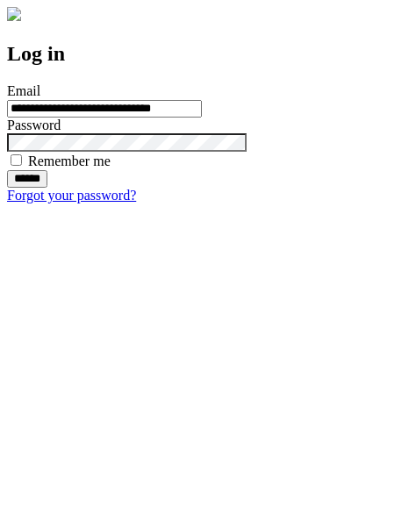  What do you see at coordinates (69, 161) in the screenshot?
I see `label: Remember me` at bounding box center [69, 161].